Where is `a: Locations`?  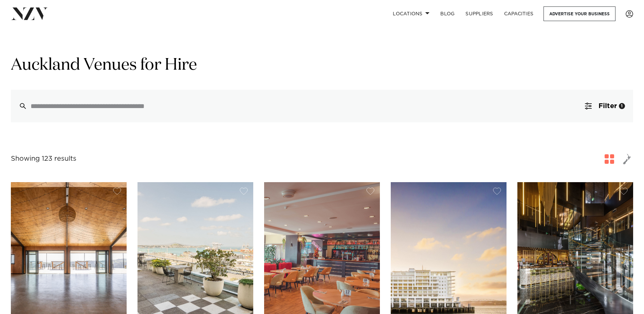
a: Locations is located at coordinates (411, 14).